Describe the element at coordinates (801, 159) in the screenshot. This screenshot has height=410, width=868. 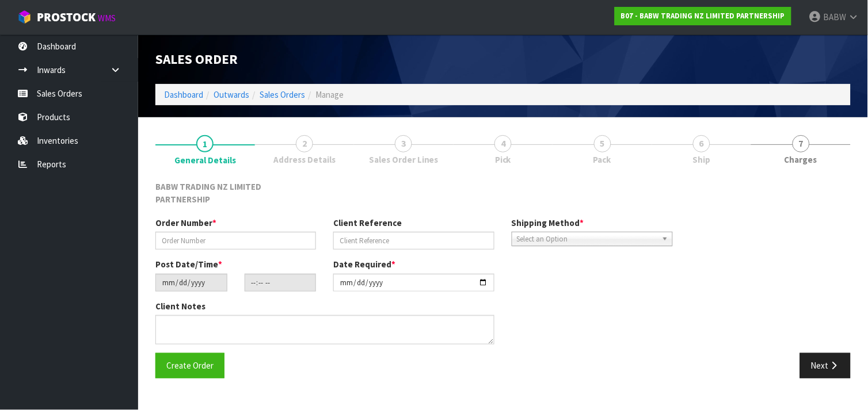
I see `span: Charges` at that location.